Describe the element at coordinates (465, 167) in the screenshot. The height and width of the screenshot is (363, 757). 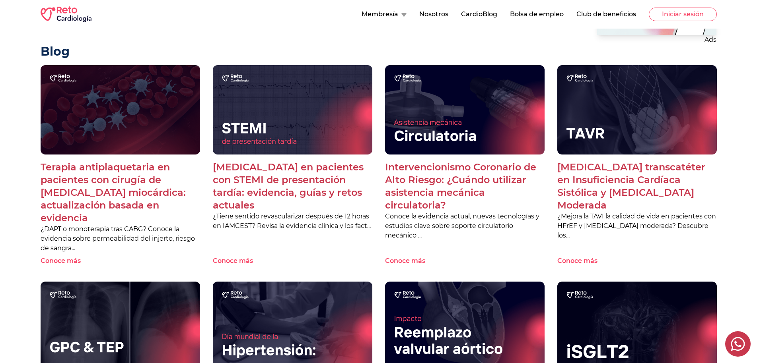
I see `a: Intervencionismo Coronario de Alto Riesgo: ¿Cuándo utilizar asistencia mecánica circulatoria?Cono...` at that location.